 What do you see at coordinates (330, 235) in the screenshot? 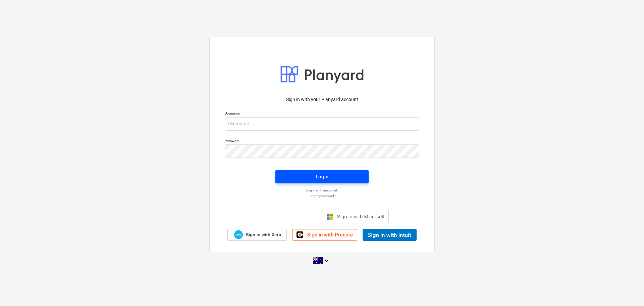
I see `span: Sign in with Procore` at bounding box center [330, 235].